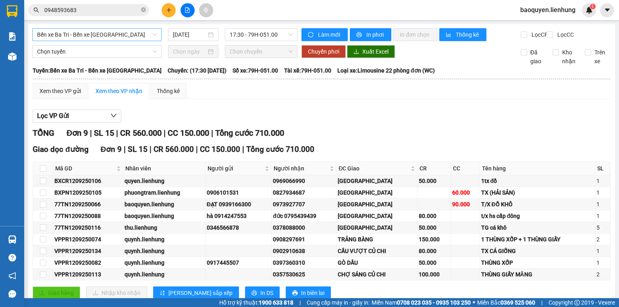  I want to click on button: Chuyển phơi, so click(323, 52).